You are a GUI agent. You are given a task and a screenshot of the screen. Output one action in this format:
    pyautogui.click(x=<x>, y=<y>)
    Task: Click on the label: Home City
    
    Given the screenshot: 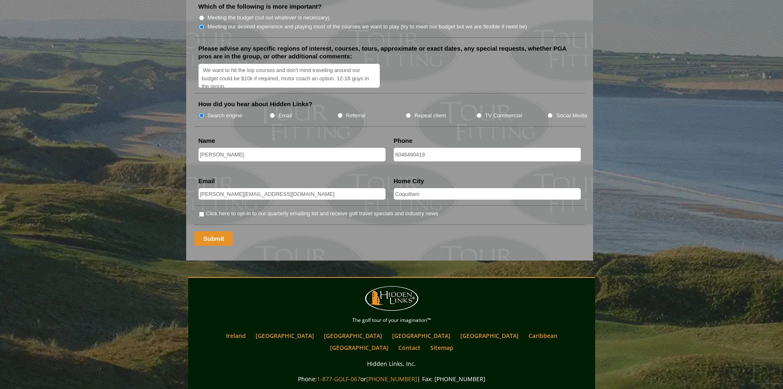 What is the action you would take?
    pyautogui.click(x=409, y=181)
    